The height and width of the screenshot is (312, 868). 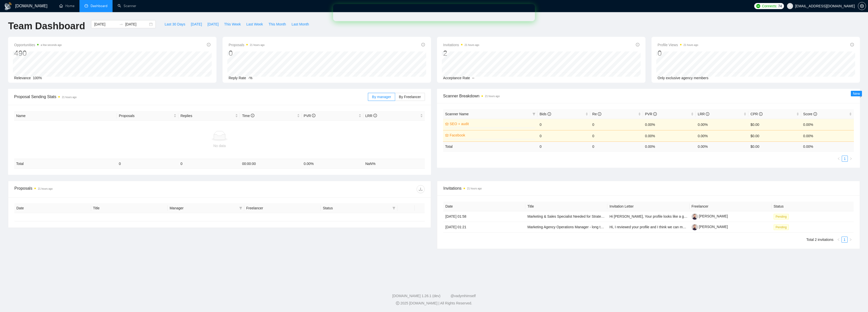 I want to click on th: Proposals, so click(x=147, y=116).